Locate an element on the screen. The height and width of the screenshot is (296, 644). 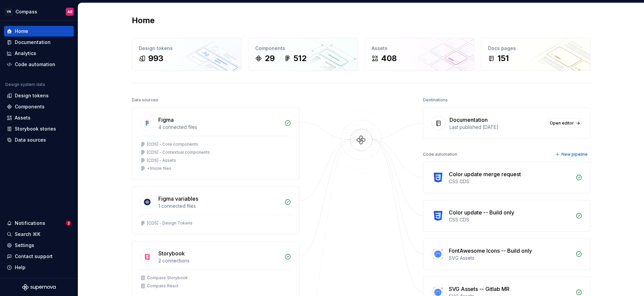
button: Contact support is located at coordinates (39, 256).